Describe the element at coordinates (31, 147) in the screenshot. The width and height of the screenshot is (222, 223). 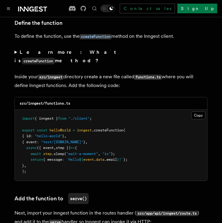
I see `span: async` at that location.